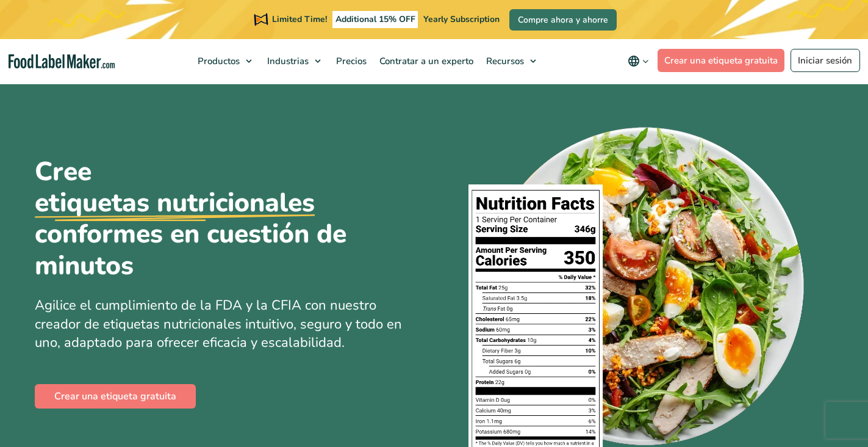 The width and height of the screenshot is (868, 447). I want to click on h1: Cree conformes en cuestión de minutos, so click(194, 218).